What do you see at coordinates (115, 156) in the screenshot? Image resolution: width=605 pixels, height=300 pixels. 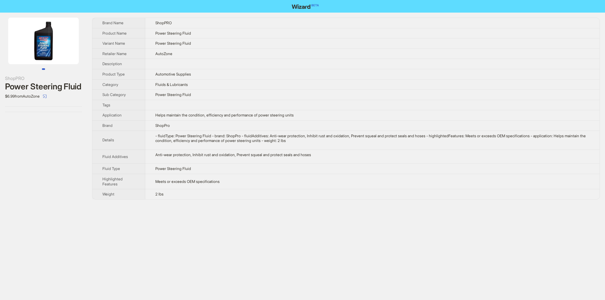 I see `span: Fluid Additives` at bounding box center [115, 156].